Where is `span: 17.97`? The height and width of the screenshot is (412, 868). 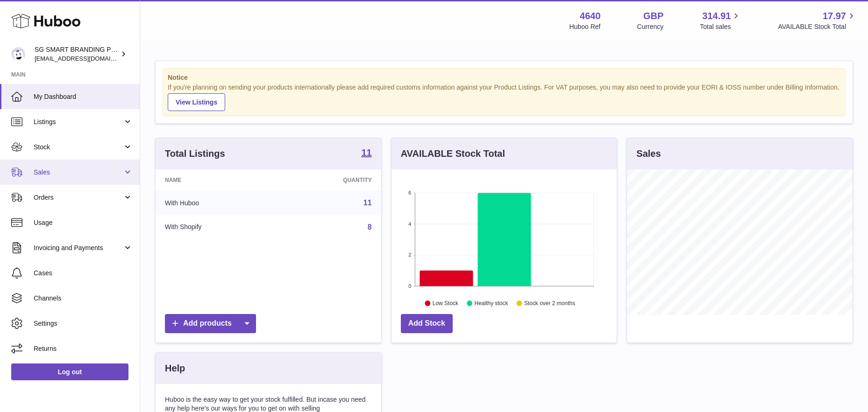
span: 17.97 is located at coordinates (834, 15).